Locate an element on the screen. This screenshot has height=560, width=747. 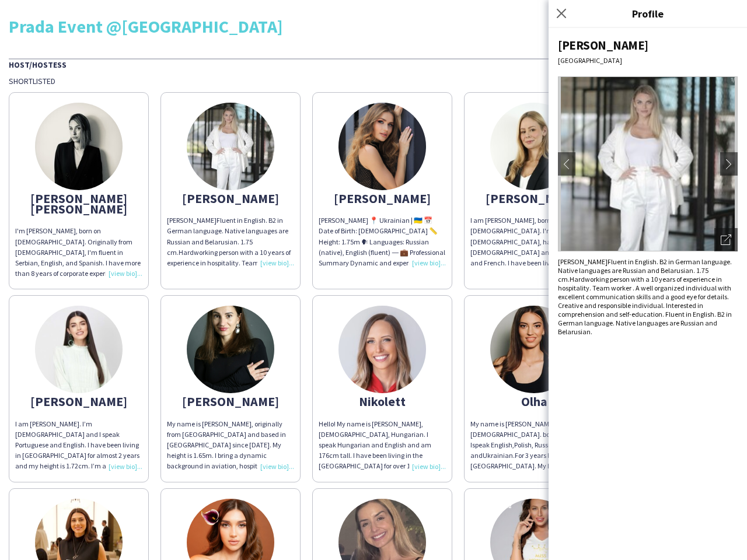
img: thumb-6891fe4fabf94.jpeg is located at coordinates (79, 350).